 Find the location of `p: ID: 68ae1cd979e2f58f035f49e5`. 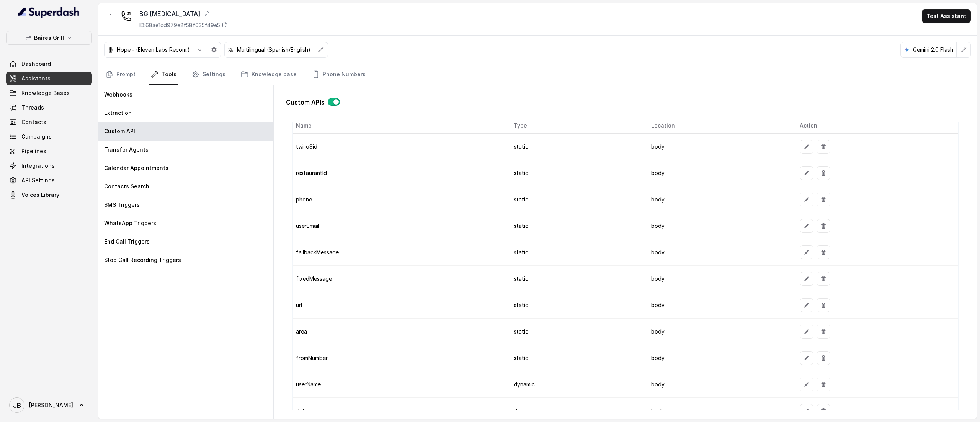

p: ID: 68ae1cd979e2f58f035f49e5 is located at coordinates (180, 25).